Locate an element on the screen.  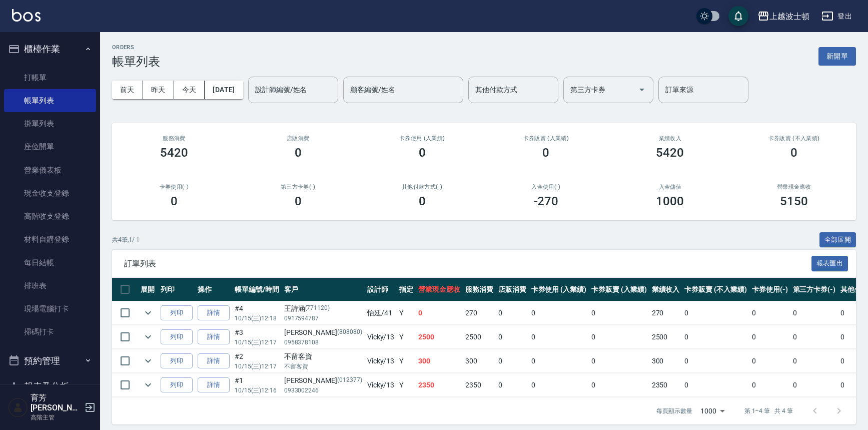
a: 現場電腦打卡 is located at coordinates (50, 309).